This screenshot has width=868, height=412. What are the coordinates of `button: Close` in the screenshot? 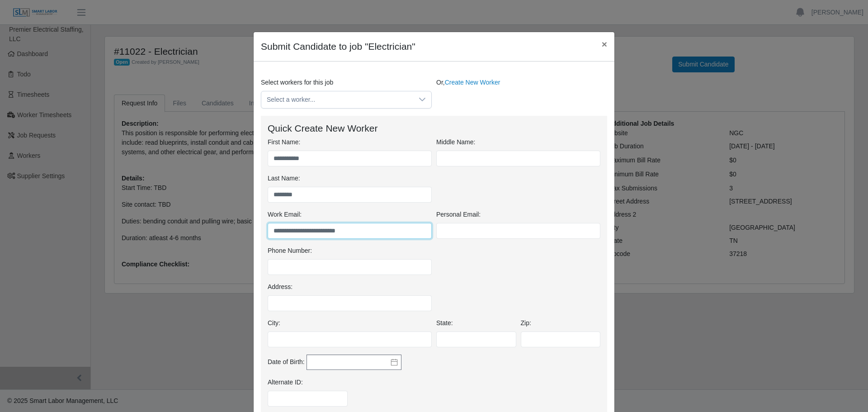 It's located at (604, 44).